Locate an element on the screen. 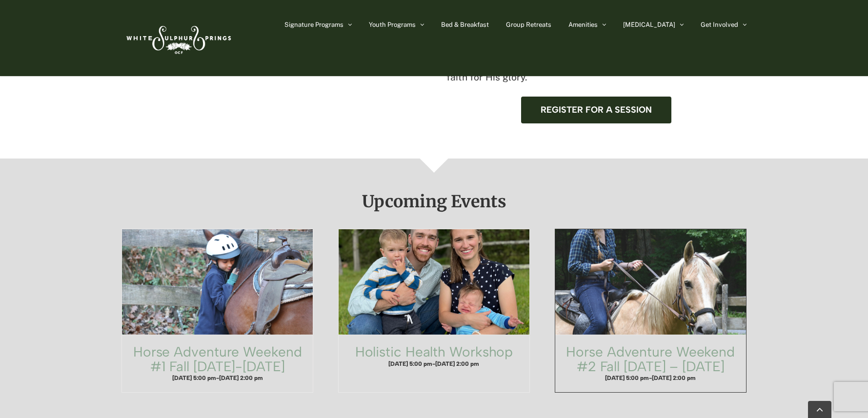  a: Horse Adventure Weekend #2 Fall Friday – Sunday is located at coordinates (650, 282).